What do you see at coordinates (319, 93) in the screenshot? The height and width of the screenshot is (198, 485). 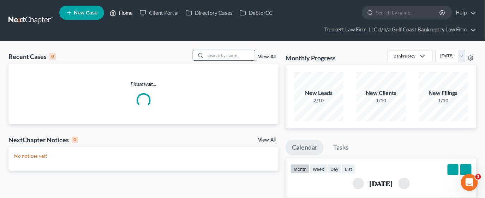 I see `div: New Leads` at bounding box center [319, 93].